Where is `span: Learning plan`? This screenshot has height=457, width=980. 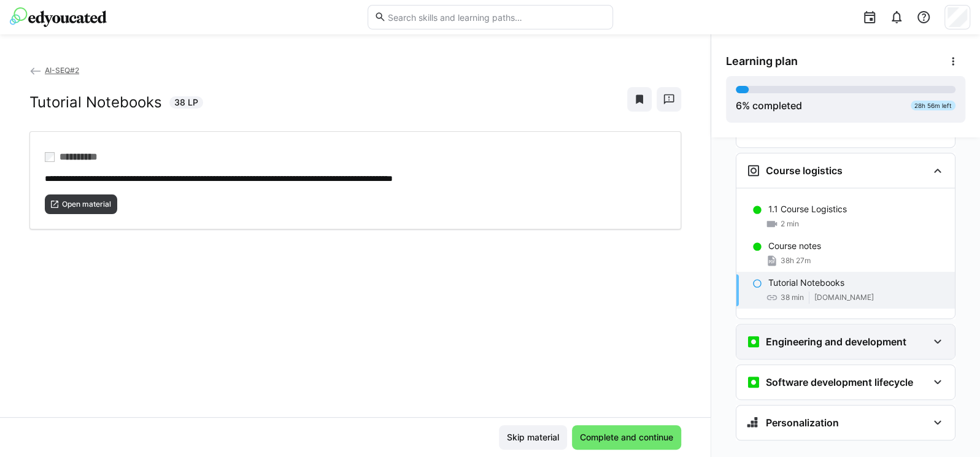 span: Learning plan is located at coordinates (761, 61).